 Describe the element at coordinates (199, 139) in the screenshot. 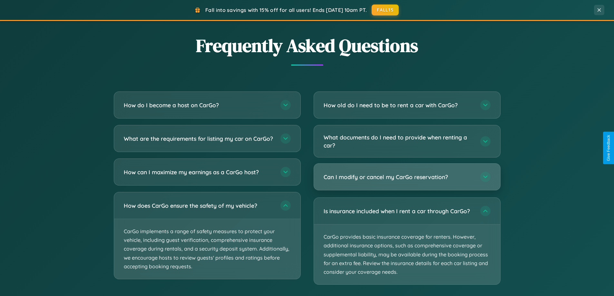

I see `h3: What are the requirements for listing my car on CarGo?` at that location.